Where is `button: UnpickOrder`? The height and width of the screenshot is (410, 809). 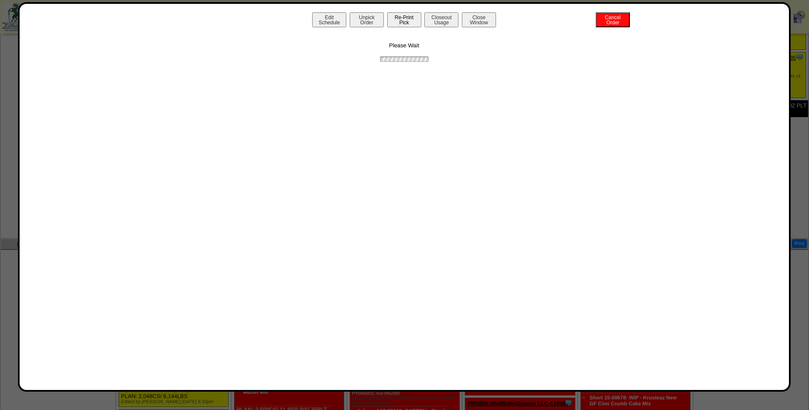
button: UnpickOrder is located at coordinates (367, 20).